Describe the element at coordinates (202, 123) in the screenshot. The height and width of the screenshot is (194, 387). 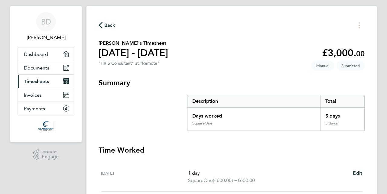
I see `div: SquareOne` at that location.